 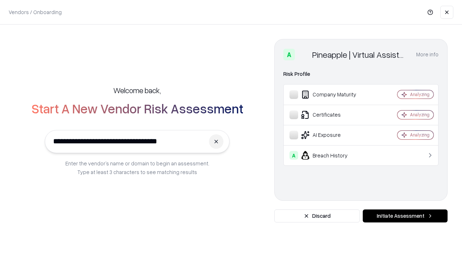 I want to click on img: Pineapple | Virtual Assistant Agency, so click(x=303, y=54).